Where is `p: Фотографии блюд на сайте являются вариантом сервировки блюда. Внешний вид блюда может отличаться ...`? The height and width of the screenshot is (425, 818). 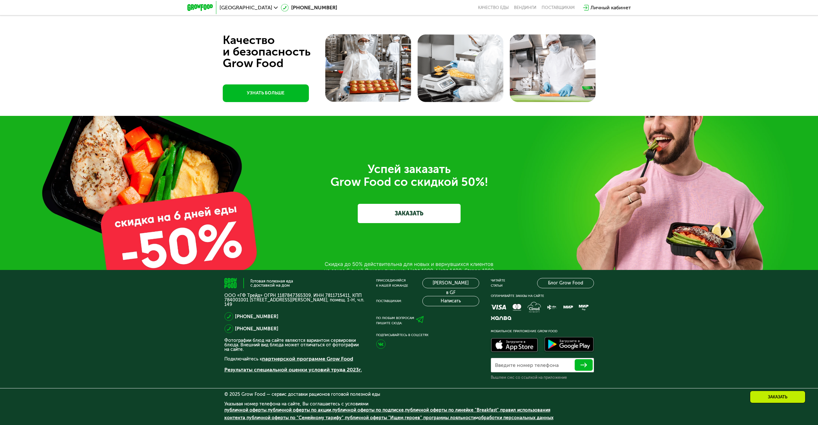
p: Фотографии блюд на сайте являются вариантом сервировки блюда. Внешний вид блюда может отличаться ... is located at coordinates (294, 345).